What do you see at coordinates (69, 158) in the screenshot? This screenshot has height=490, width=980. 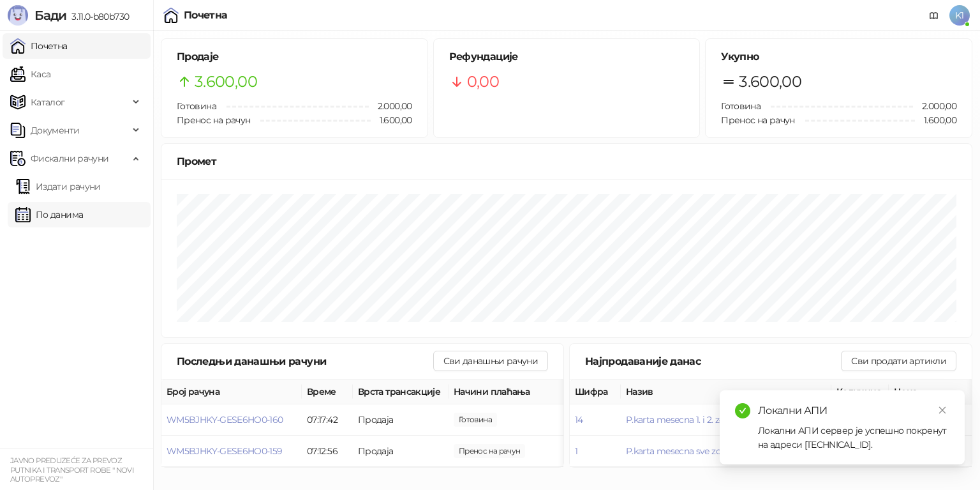 I see `span: Фискални рачуни` at bounding box center [69, 158].